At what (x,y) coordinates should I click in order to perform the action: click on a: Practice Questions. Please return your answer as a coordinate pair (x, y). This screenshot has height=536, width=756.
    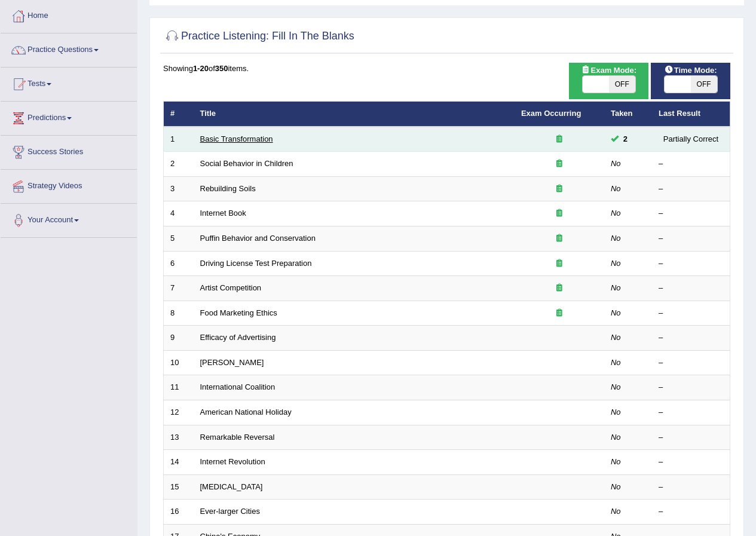
    Looking at the image, I should click on (69, 49).